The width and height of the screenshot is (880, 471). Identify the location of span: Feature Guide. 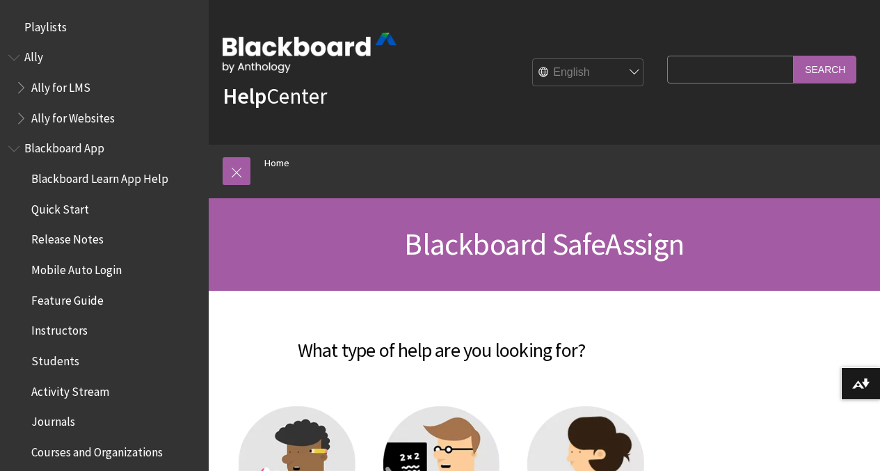
(67, 298).